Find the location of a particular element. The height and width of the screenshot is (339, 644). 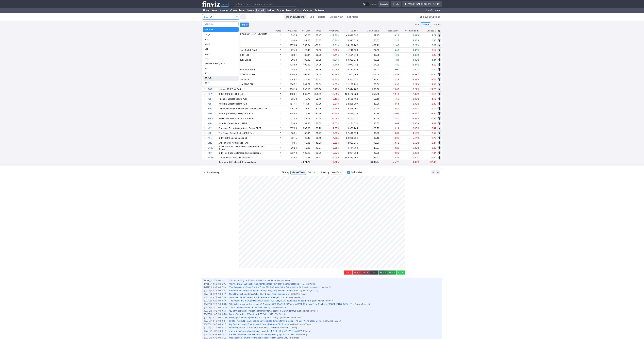

span: BIT is located at coordinates (221, 68).